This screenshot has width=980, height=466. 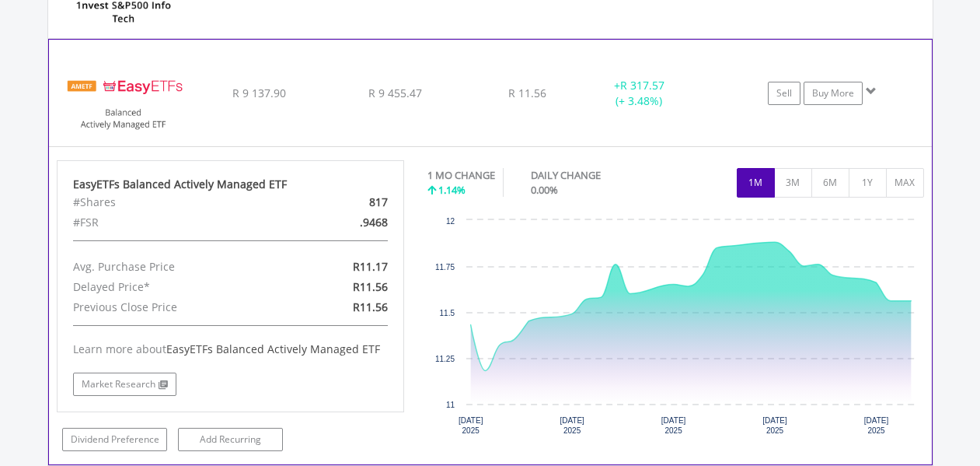 What do you see at coordinates (231, 349) in the screenshot?
I see `div: Learn more about` at bounding box center [231, 349].